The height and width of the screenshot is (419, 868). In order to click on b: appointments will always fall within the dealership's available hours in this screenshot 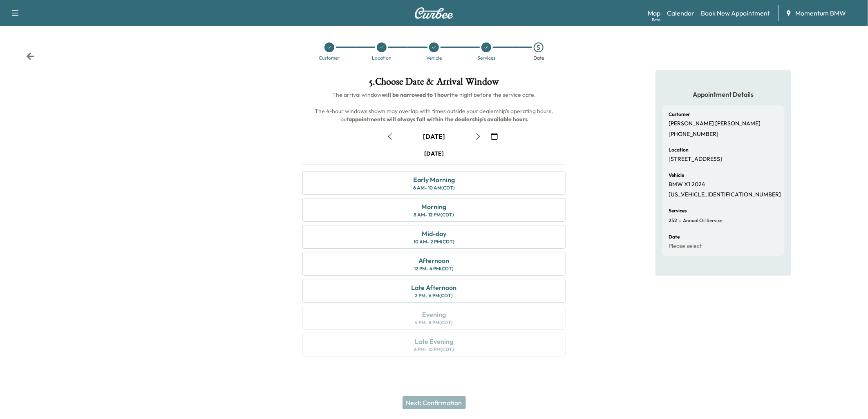, I will do `click(438, 119)`.